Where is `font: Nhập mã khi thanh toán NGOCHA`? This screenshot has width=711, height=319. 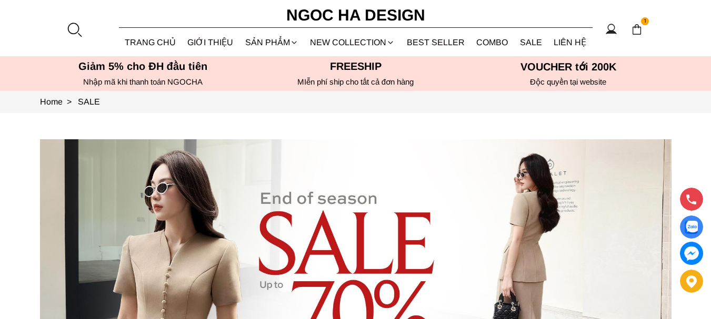 font: Nhập mã khi thanh toán NGOCHA is located at coordinates (143, 82).